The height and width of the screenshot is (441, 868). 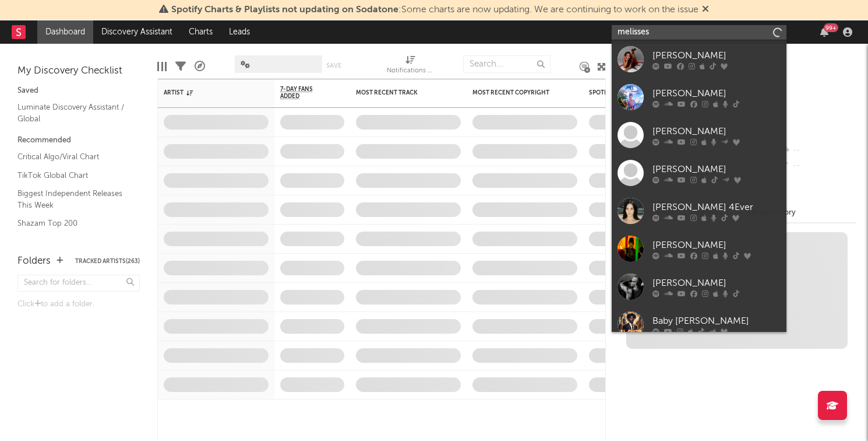 I want to click on div: 99 +, so click(x=831, y=27).